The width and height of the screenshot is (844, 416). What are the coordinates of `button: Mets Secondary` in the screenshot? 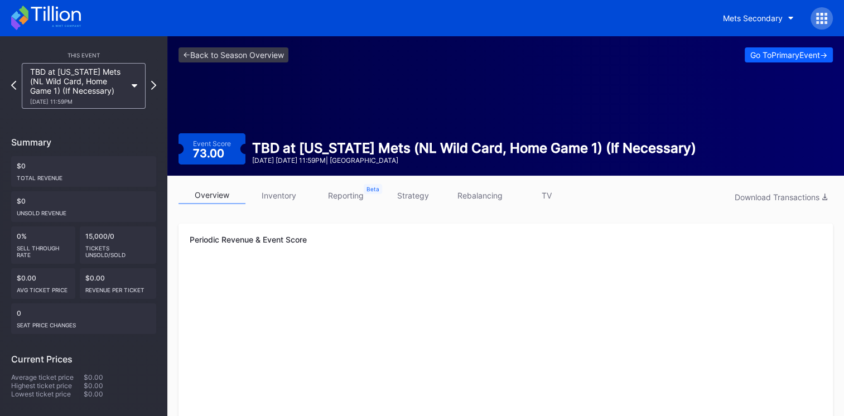 It's located at (758, 18).